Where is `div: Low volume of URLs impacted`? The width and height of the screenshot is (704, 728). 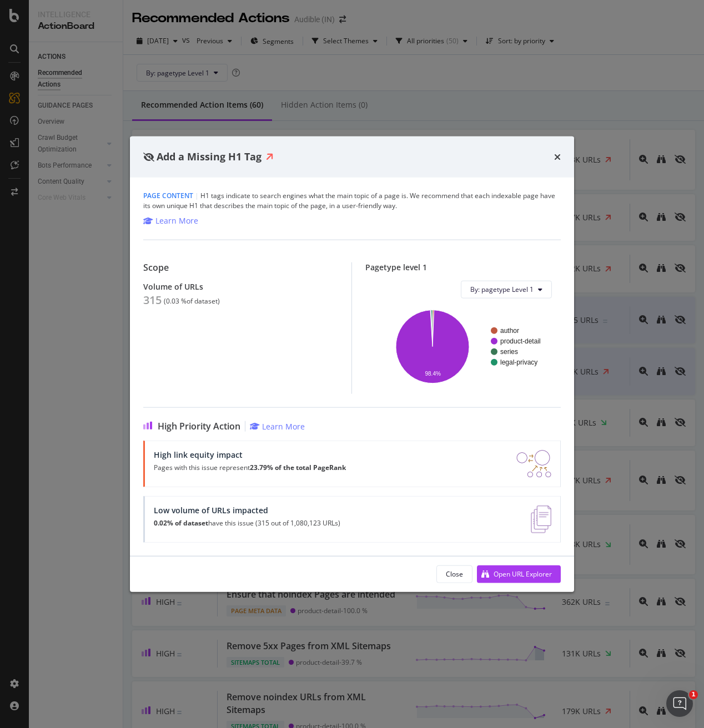 div: Low volume of URLs impacted is located at coordinates (247, 509).